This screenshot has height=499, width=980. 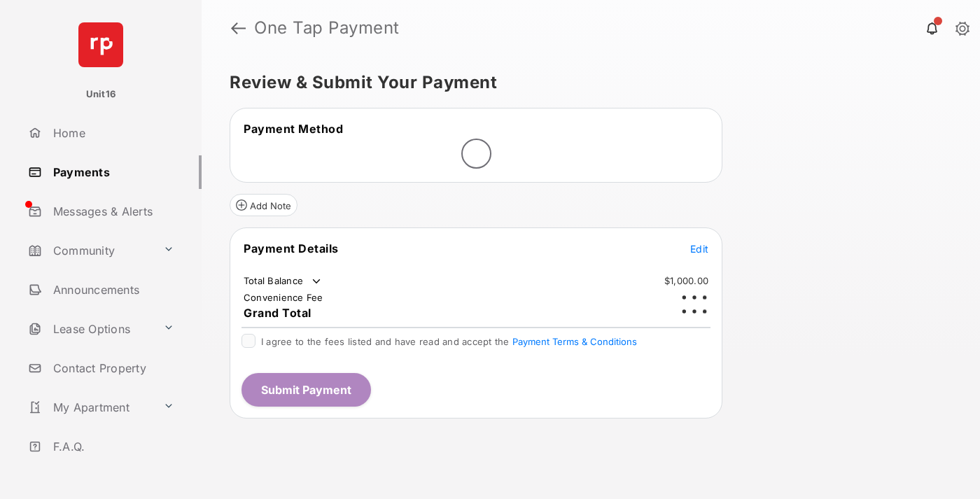 I want to click on td: $1,000.00, so click(x=686, y=281).